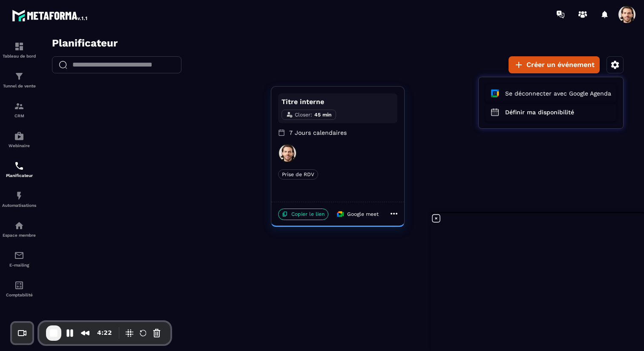 The image size is (644, 351). I want to click on img: accountant, so click(19, 285).